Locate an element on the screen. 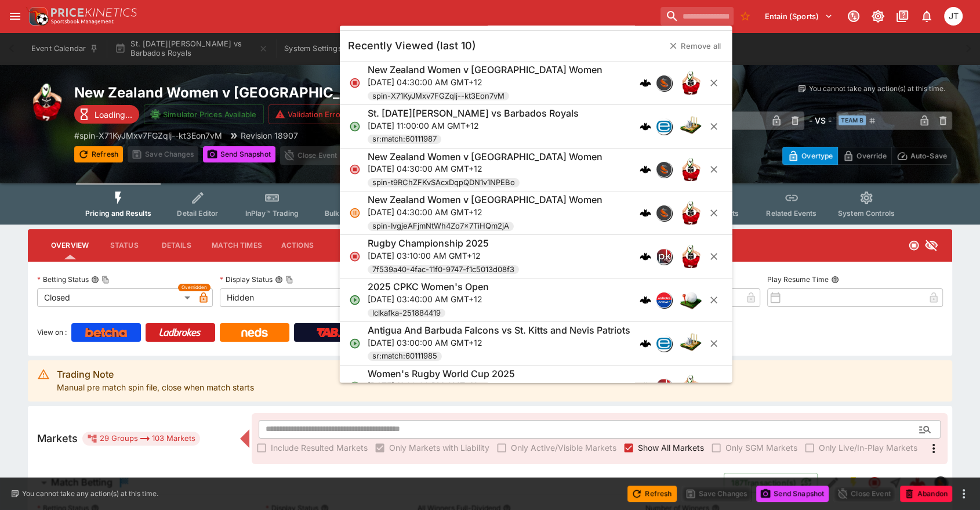 The width and height of the screenshot is (980, 510). button: more is located at coordinates (964, 494).